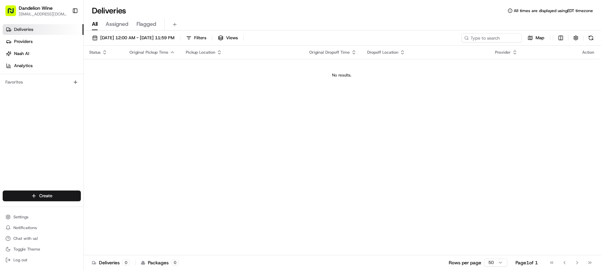 This screenshot has width=601, height=270. Describe the element at coordinates (536, 38) in the screenshot. I see `button: Map` at that location.